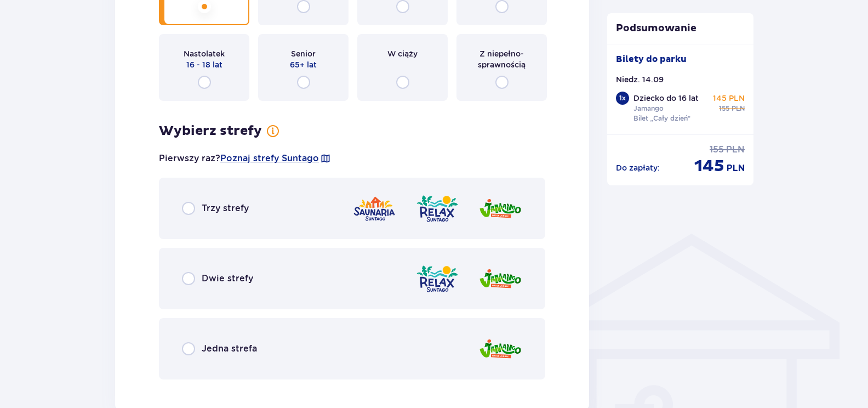 The image size is (868, 408). What do you see at coordinates (638, 168) in the screenshot?
I see `p: Do zapłaty :` at bounding box center [638, 168].